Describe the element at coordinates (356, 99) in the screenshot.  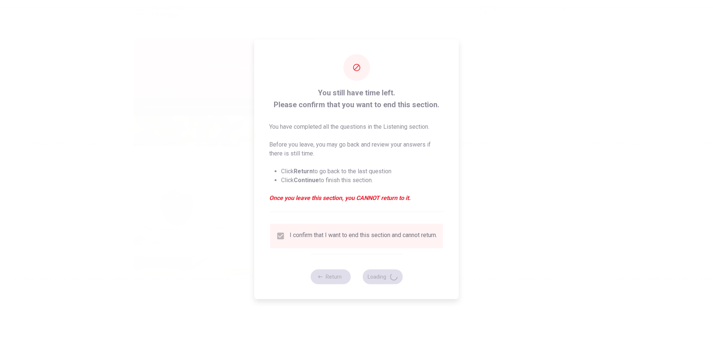
I see `span: You still have time left. Please confirm that you want to end this section.` at that location.